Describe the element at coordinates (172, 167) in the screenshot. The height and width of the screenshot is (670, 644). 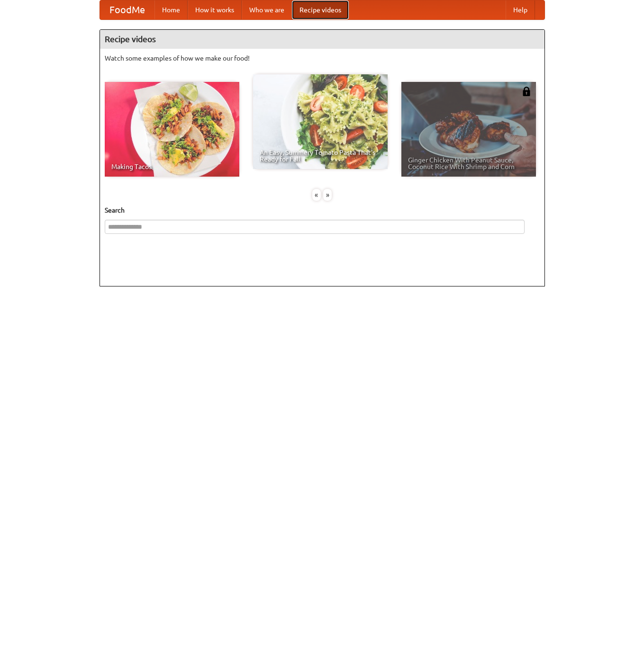
I see `span: Making Tacos` at that location.